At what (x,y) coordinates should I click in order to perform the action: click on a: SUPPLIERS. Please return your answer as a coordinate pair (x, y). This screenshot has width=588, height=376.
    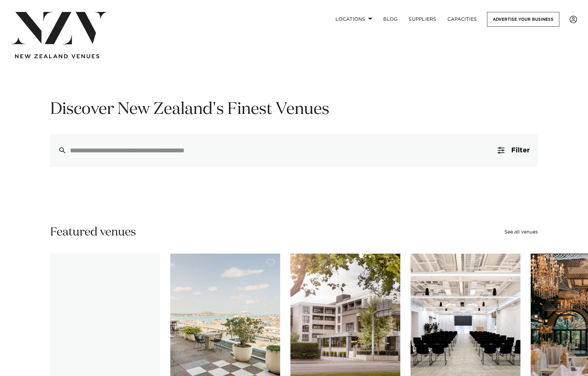
    Looking at the image, I should click on (422, 19).